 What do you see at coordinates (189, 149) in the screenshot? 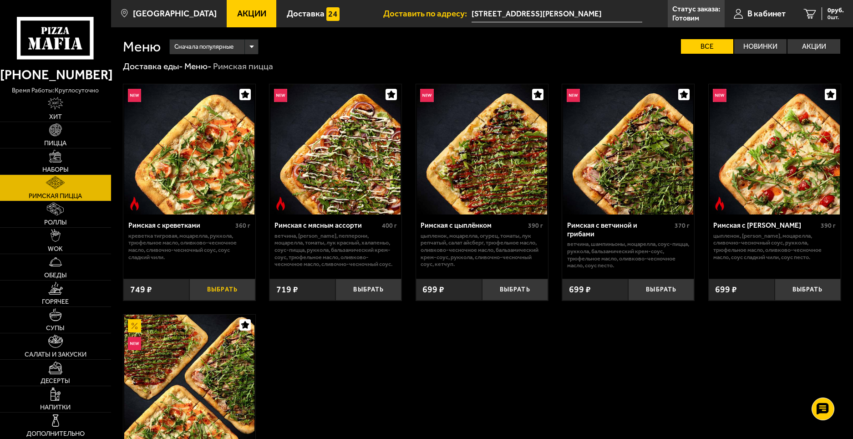
I see `a: НовинкаОстрое блюдоРимская с креветками` at bounding box center [189, 149].